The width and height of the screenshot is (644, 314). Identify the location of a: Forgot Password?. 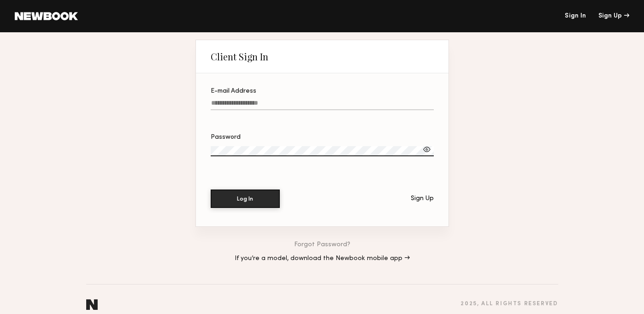
(322, 245).